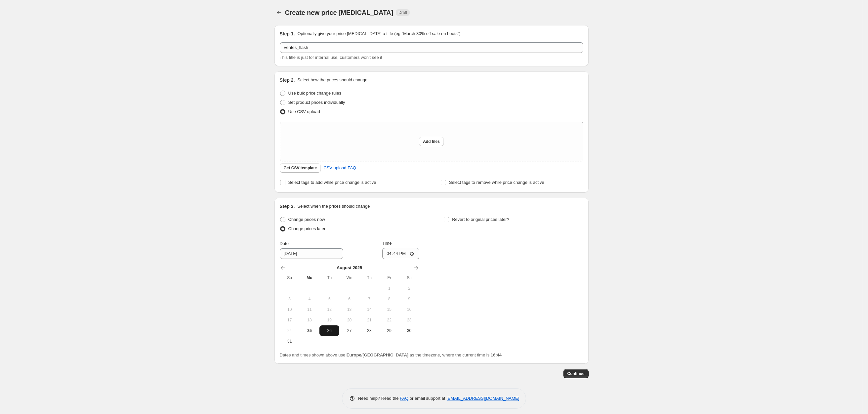  I want to click on button: Sunday August 10 2025, so click(290, 309).